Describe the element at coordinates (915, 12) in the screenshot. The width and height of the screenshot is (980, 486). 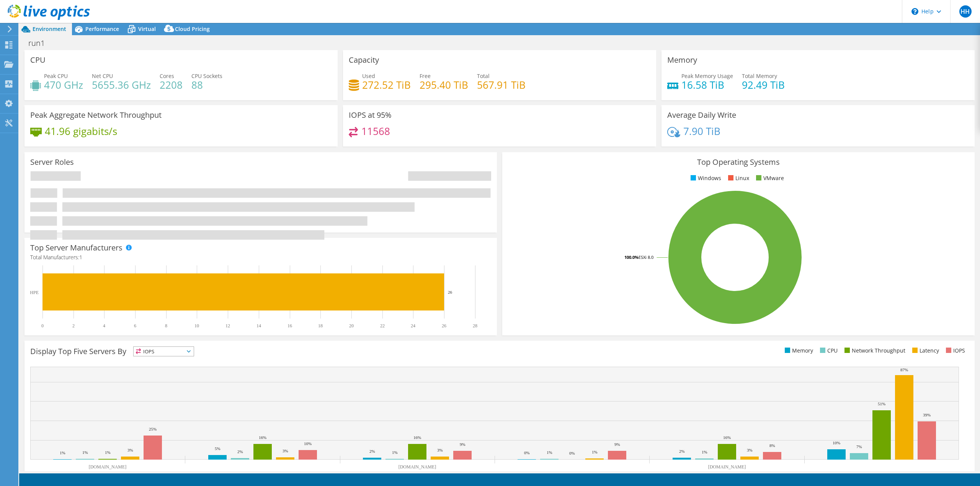
I see `svg: \n` at that location.